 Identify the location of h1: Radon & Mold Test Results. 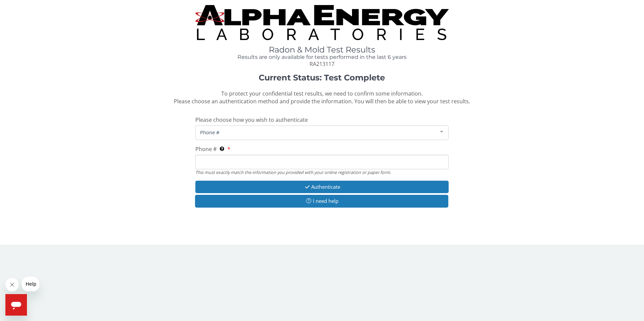
(322, 50).